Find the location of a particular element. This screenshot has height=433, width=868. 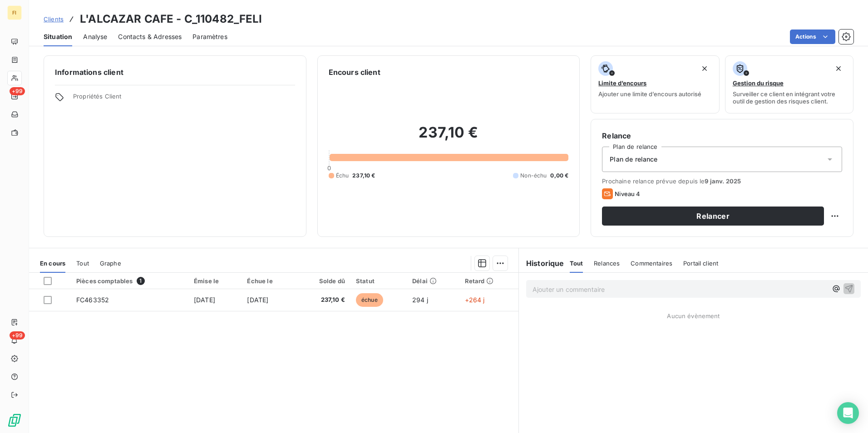

div: Pièces comptables is located at coordinates (129, 281).